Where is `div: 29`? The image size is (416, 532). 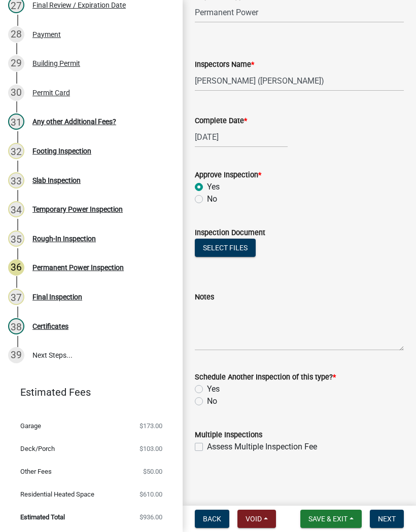 div: 29 is located at coordinates (16, 63).